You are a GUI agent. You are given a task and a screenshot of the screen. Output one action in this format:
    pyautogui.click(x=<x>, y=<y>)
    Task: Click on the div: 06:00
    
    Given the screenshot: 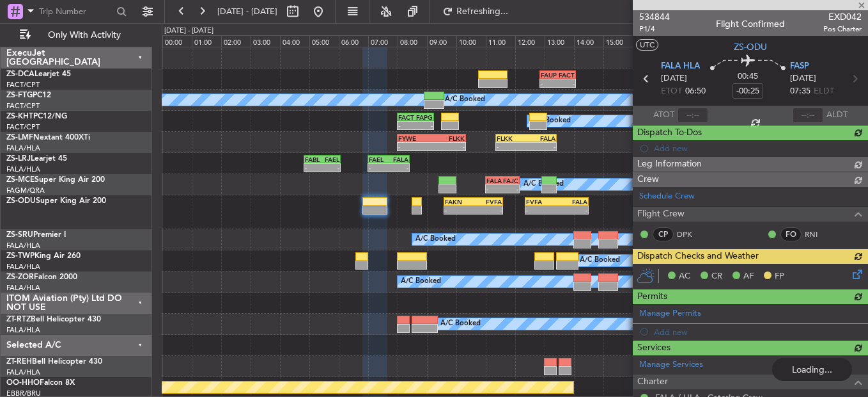 What is the action you would take?
    pyautogui.click(x=354, y=41)
    